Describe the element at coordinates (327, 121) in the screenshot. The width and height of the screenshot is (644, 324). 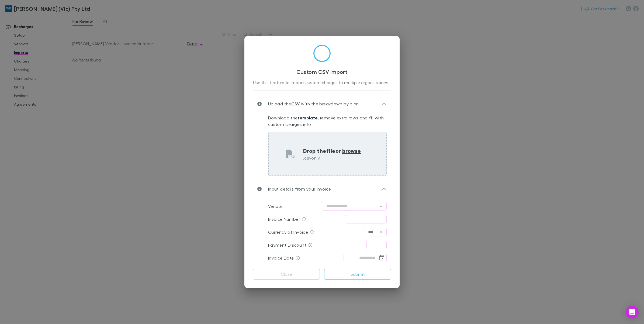
I see `p: Download the , remove extra rows and fill with custom charges info` at that location.